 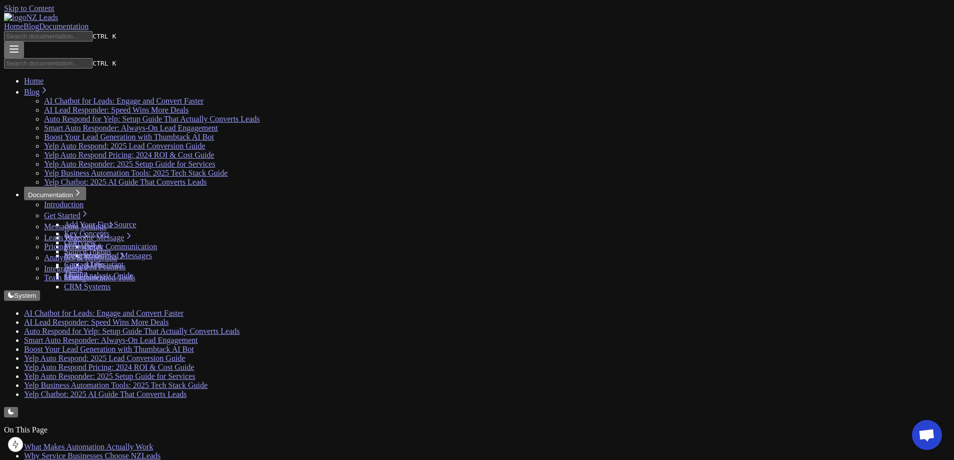 I want to click on a: Messaging Settings, so click(x=80, y=226).